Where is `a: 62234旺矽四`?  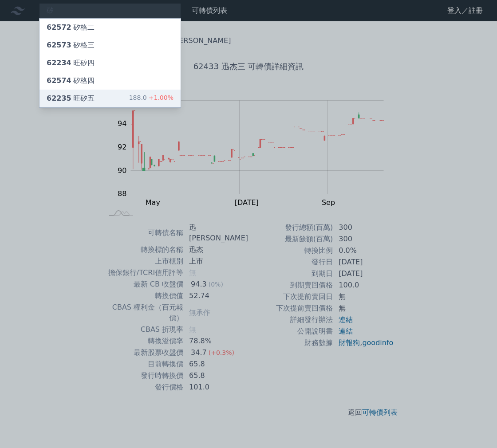
a: 62234旺矽四 is located at coordinates (110, 63).